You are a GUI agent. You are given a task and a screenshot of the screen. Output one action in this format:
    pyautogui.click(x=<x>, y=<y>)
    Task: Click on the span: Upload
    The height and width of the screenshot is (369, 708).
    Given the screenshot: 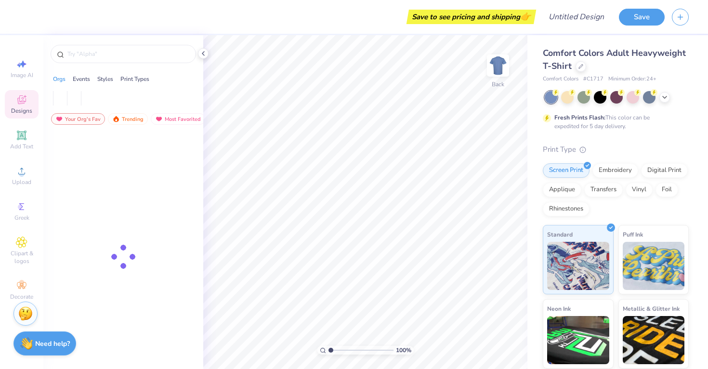 What is the action you would take?
    pyautogui.click(x=22, y=182)
    